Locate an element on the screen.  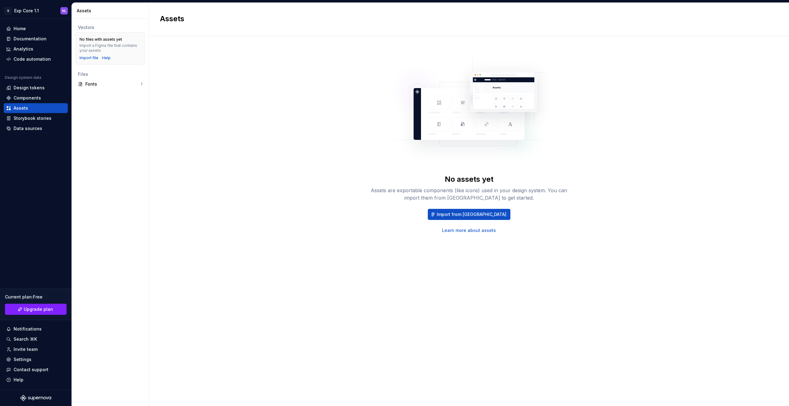
div: Fonts is located at coordinates (113, 84).